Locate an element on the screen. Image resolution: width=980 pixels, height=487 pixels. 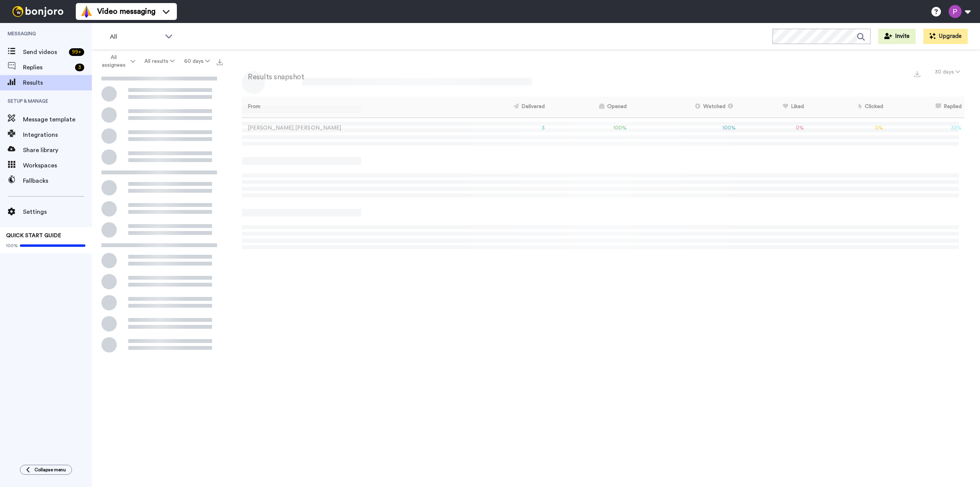
span: Results is located at coordinates (57, 83).